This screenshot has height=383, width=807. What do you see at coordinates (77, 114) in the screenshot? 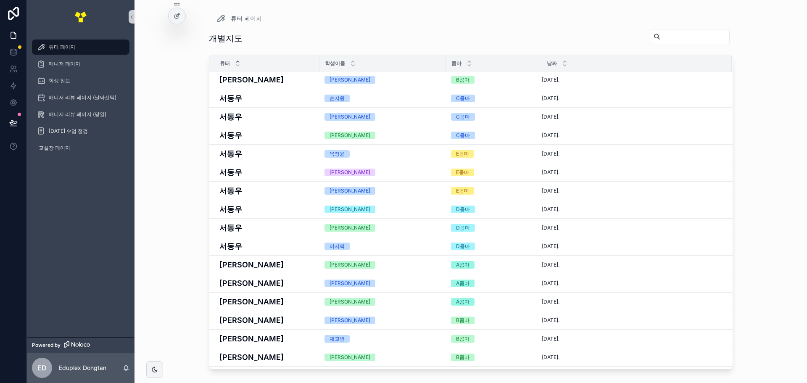
I see `span: 매니저 리뷰 페이지 (당일)` at bounding box center [77, 114].